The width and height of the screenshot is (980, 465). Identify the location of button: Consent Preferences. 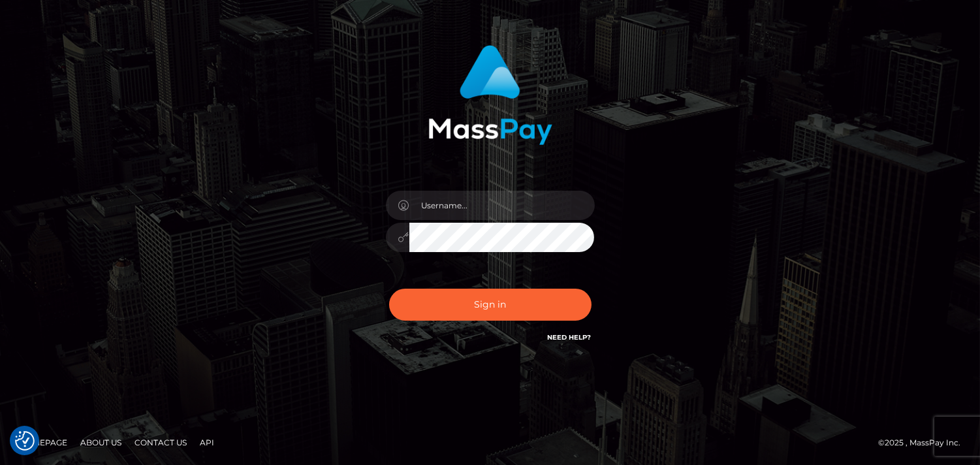
(25, 441).